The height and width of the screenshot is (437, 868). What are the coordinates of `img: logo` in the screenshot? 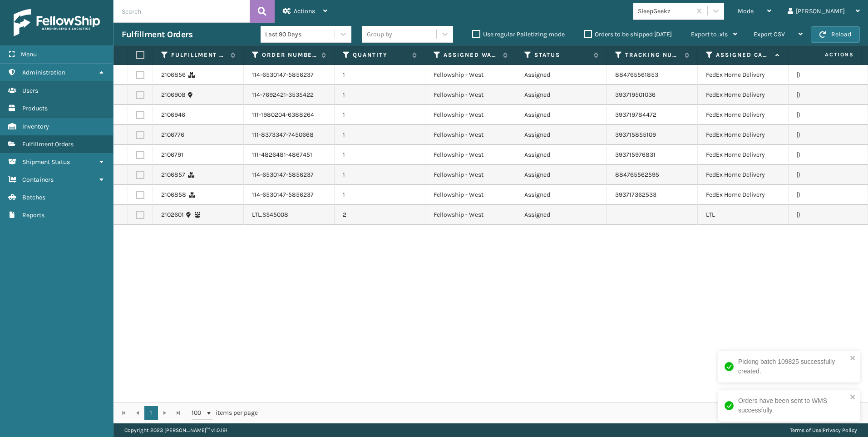 It's located at (57, 22).